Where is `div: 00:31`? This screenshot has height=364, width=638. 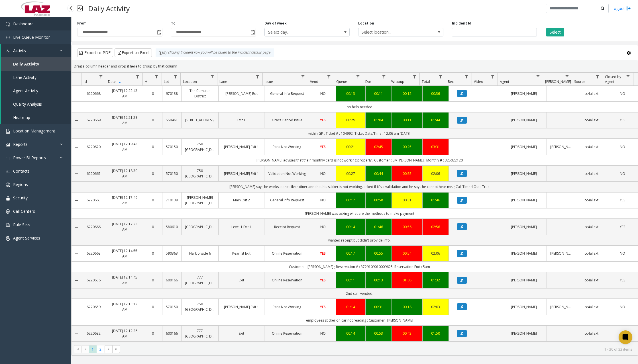 div: 00:31 is located at coordinates (378, 307).